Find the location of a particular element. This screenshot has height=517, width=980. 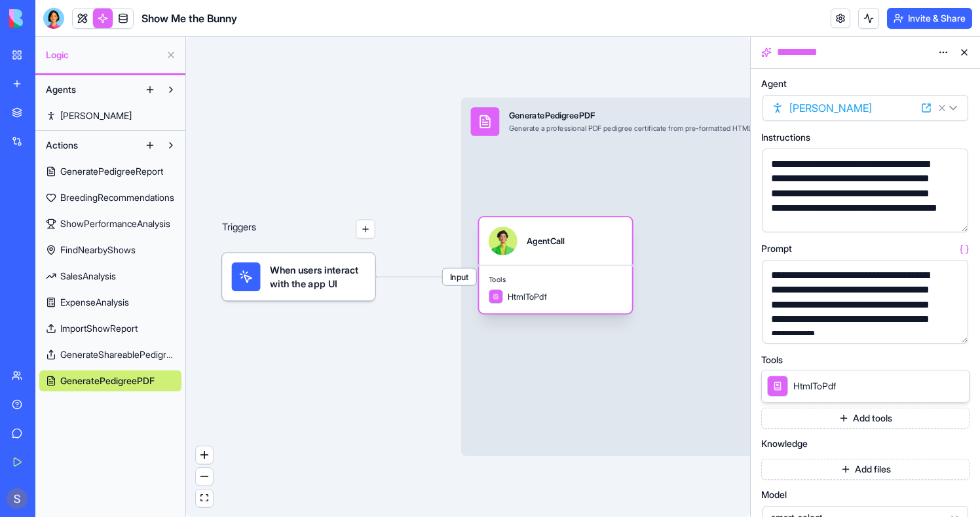

button: Agents is located at coordinates (89, 89).